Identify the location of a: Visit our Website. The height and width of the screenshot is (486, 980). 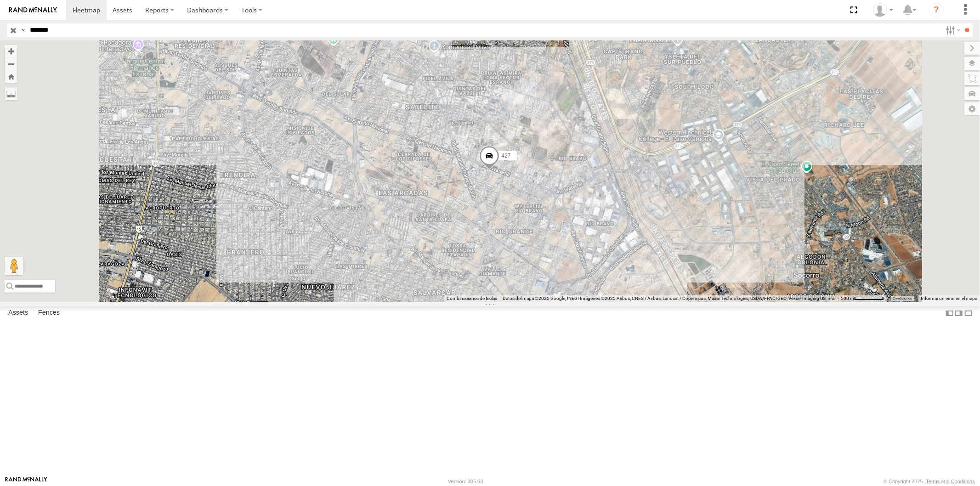
(26, 481).